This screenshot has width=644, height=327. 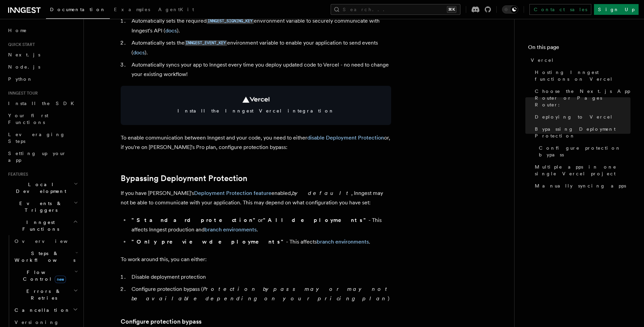 I want to click on a: Your first Functions, so click(x=42, y=119).